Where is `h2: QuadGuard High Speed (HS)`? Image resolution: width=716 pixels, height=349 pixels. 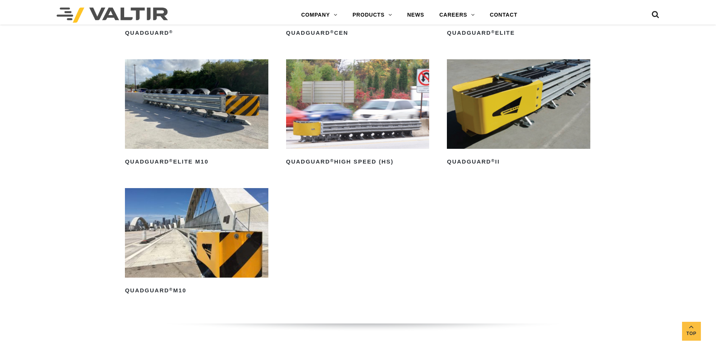
h2: QuadGuard High Speed (HS) is located at coordinates (358, 162).